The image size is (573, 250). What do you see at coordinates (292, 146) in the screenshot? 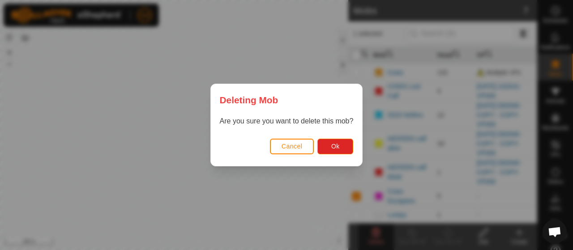
I see `button: Cancel` at bounding box center [292, 146].